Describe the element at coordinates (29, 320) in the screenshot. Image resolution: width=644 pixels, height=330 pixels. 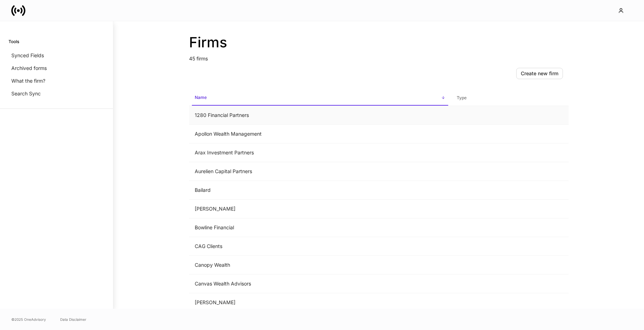
I see `span: © 2025 OneAdvisory` at that location.